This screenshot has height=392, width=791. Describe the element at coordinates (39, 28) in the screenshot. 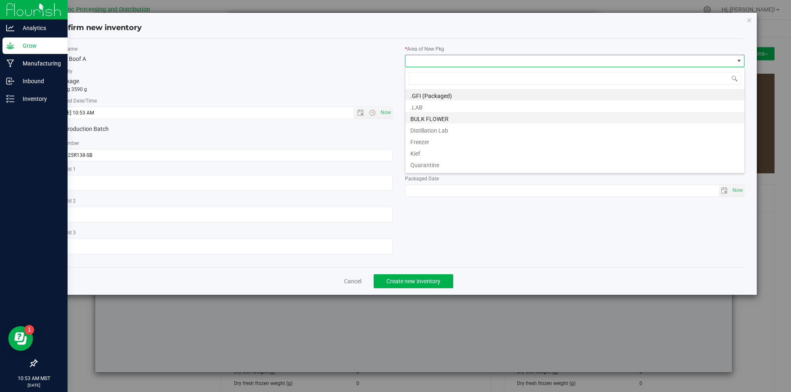

I see `p: Analytics` at that location.